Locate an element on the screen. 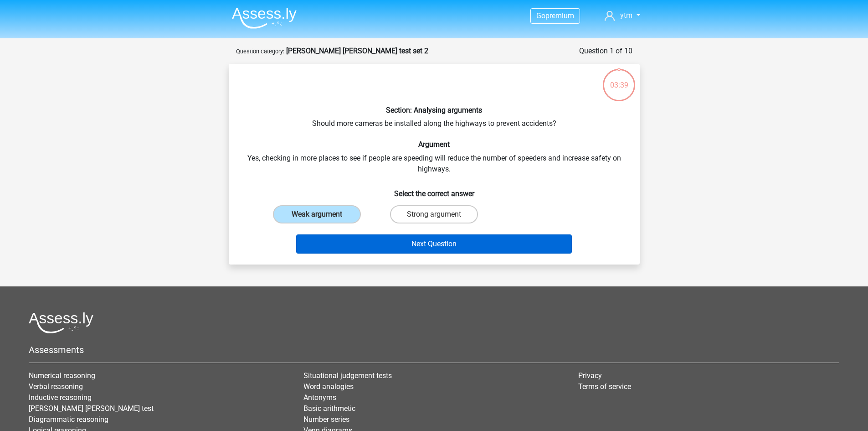  a: Basic arithmetic is located at coordinates (329, 407).